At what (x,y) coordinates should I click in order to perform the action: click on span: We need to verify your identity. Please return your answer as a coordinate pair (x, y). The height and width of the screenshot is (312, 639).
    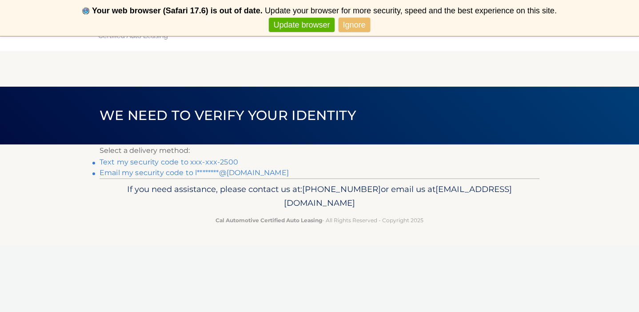
    Looking at the image, I should click on (228, 115).